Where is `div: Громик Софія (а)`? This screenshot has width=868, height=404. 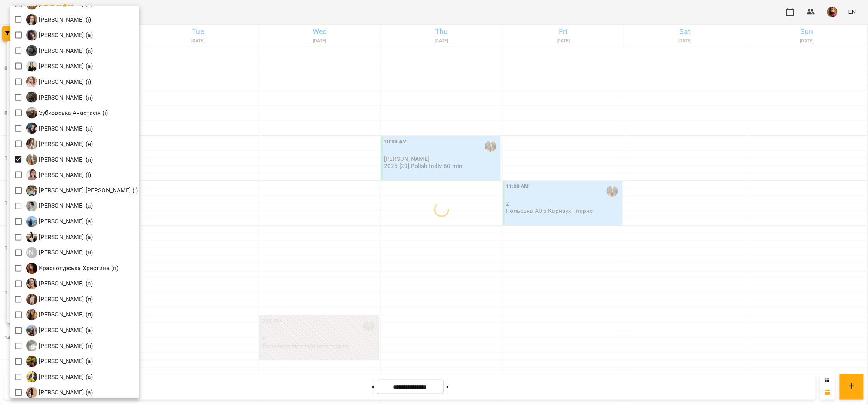
div: Громик Софія (а) is located at coordinates (60, 35).